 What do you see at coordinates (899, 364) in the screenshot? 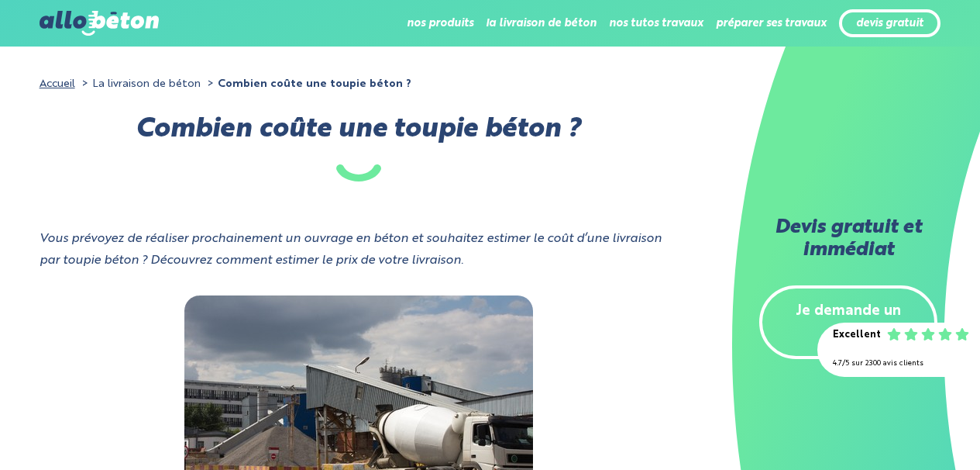
I see `div: 4.7/5 sur 2300 avis clients` at bounding box center [899, 364].